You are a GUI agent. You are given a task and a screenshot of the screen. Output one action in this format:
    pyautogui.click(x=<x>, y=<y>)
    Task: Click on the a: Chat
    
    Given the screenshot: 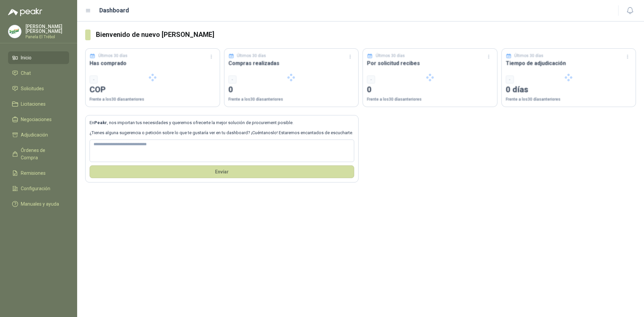 What is the action you would take?
    pyautogui.click(x=38, y=73)
    